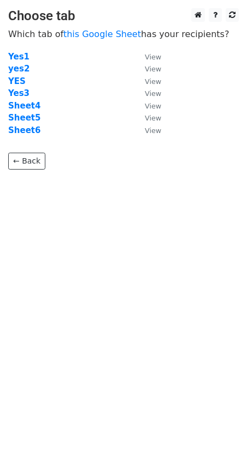  What do you see at coordinates (24, 106) in the screenshot?
I see `a: Sheet4` at bounding box center [24, 106].